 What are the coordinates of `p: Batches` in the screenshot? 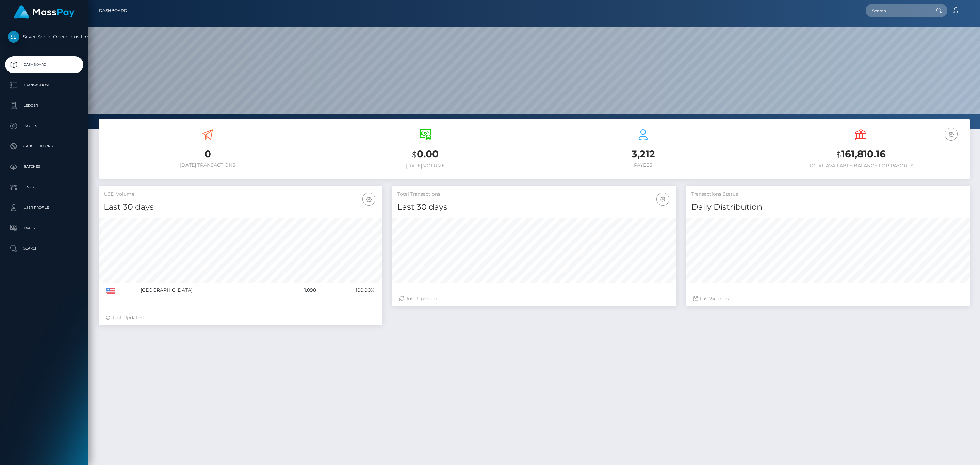 It's located at (45, 167).